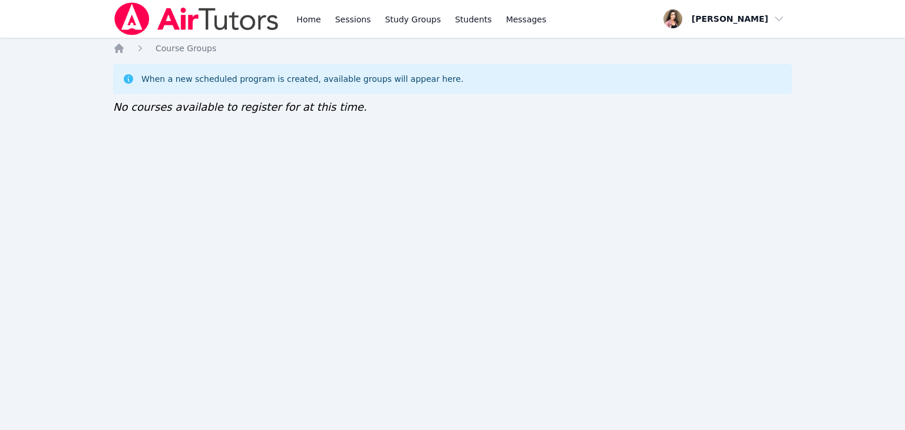 The width and height of the screenshot is (905, 430). I want to click on span: Course Groups, so click(186, 48).